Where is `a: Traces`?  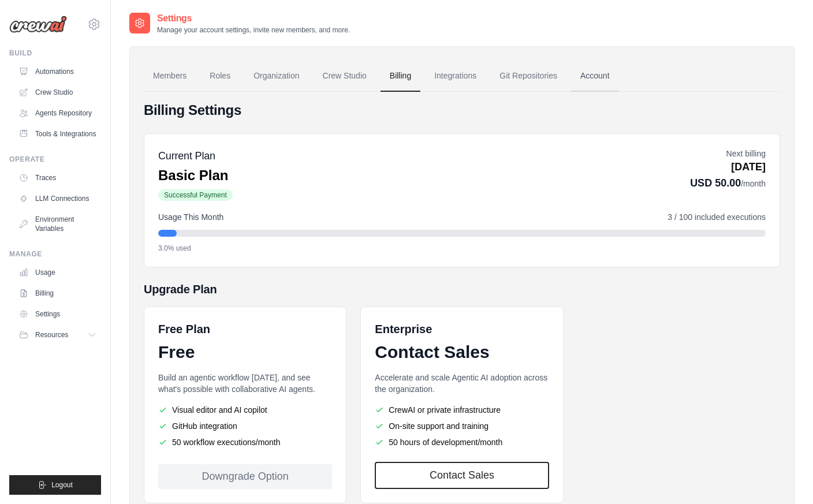 a: Traces is located at coordinates (57, 178).